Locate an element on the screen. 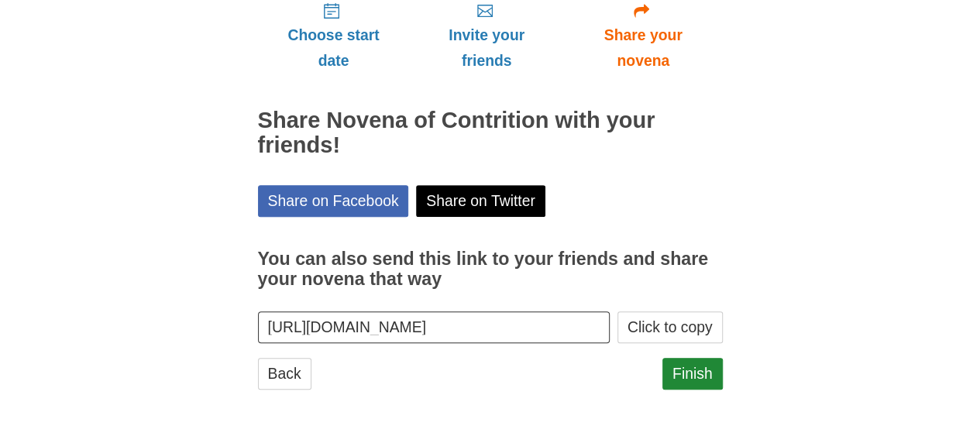 This screenshot has width=980, height=433. a: Share on Twitter is located at coordinates (480, 200).